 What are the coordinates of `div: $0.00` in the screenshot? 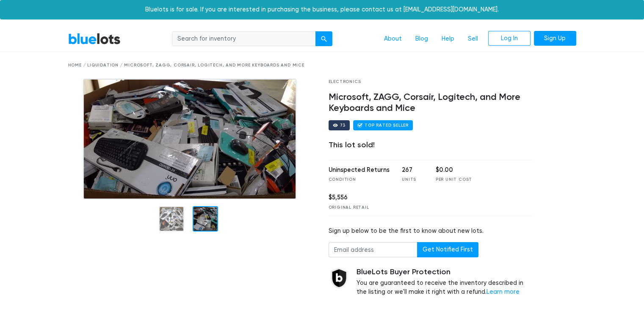 It's located at (454, 170).